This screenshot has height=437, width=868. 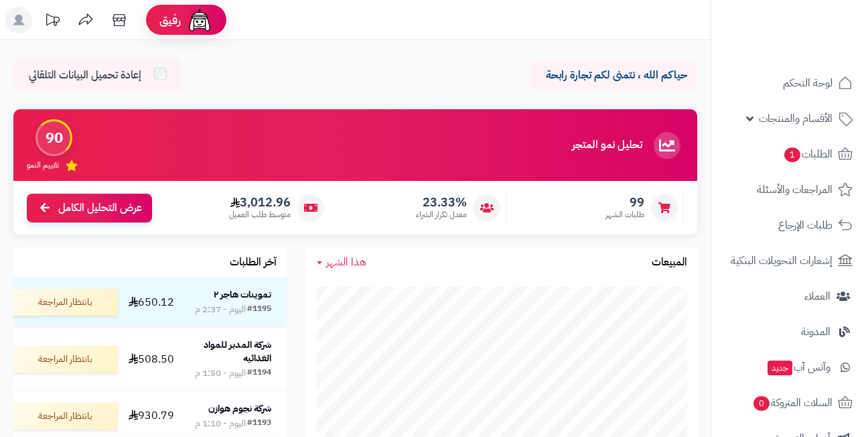 What do you see at coordinates (669, 263) in the screenshot?
I see `h3: المبيعات` at bounding box center [669, 263].